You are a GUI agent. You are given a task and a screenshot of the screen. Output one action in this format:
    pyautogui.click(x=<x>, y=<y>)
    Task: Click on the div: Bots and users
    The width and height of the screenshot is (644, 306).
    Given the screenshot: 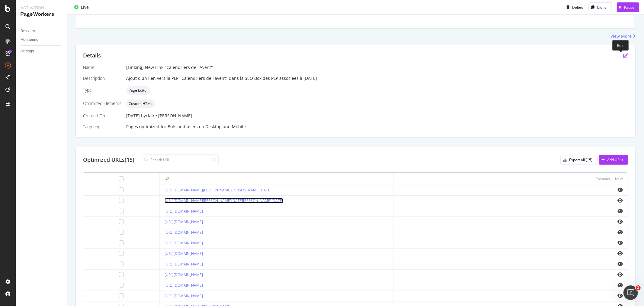 What is the action you would take?
    pyautogui.click(x=183, y=127)
    